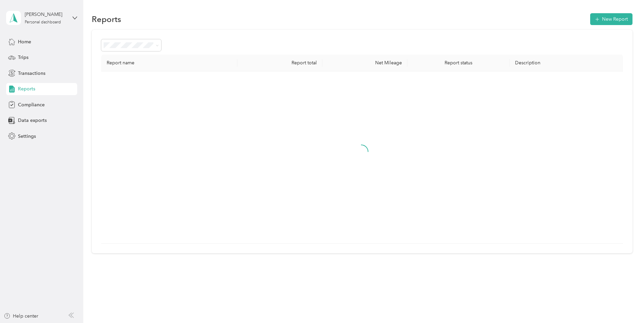 The height and width of the screenshot is (323, 644). Describe the element at coordinates (458, 62) in the screenshot. I see `div: Report status` at that location.